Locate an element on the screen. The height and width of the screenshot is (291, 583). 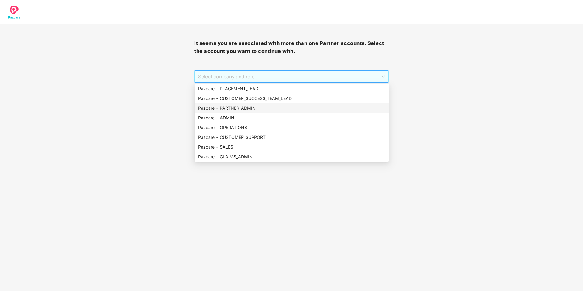
div: Pazcare - CUSTOMER_SUPPORT is located at coordinates (292, 137).